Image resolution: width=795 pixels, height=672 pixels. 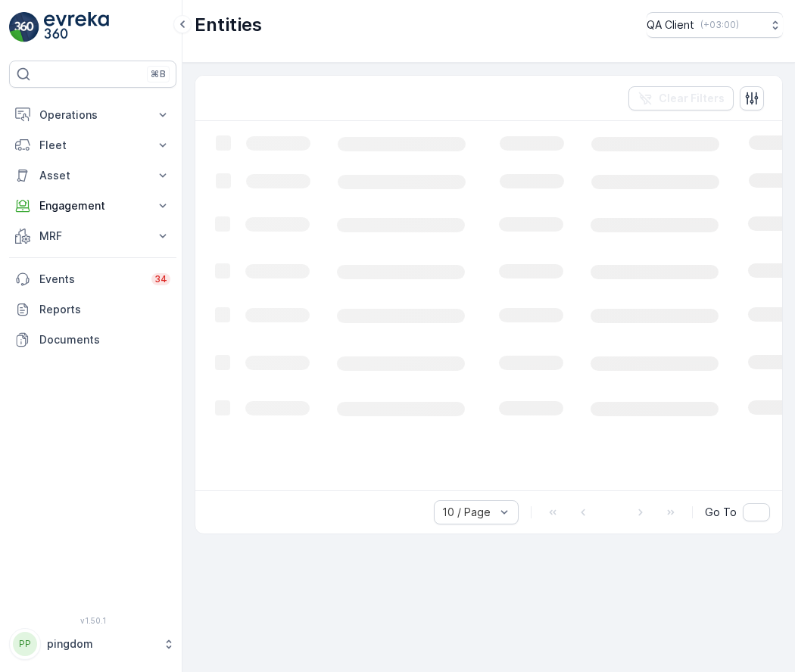 What do you see at coordinates (93, 145) in the screenshot?
I see `p: Fleet` at bounding box center [93, 145].